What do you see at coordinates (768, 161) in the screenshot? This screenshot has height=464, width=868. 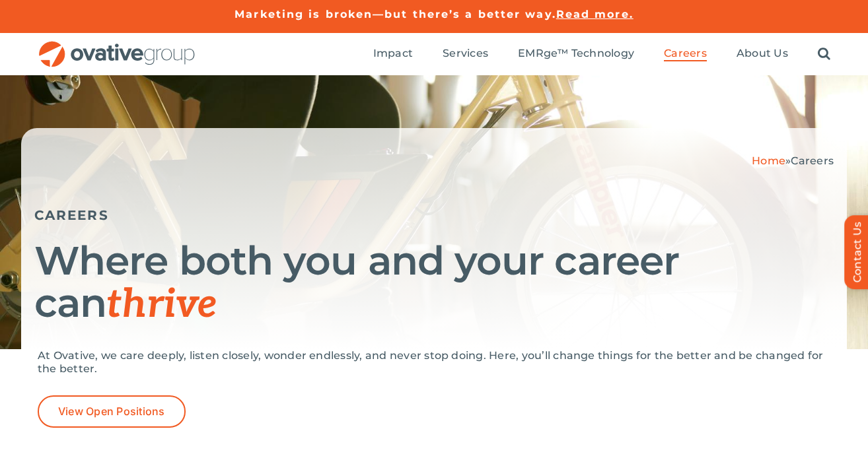 I see `a: Home` at bounding box center [768, 161].